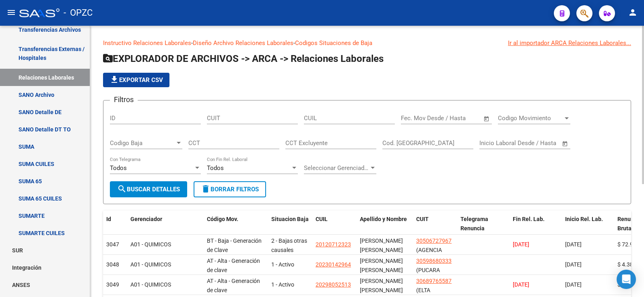 The height and width of the screenshot is (297, 644). What do you see at coordinates (626, 279) in the screenshot?
I see `div: Open Intercom Messenger` at bounding box center [626, 279].